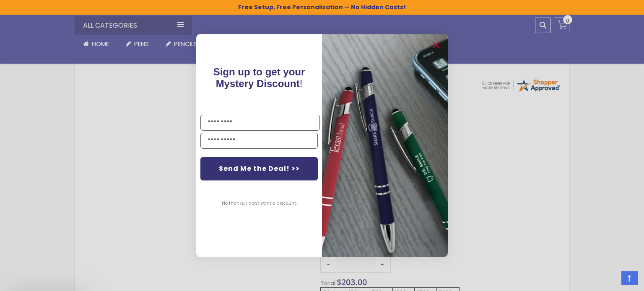 Image resolution: width=644 pixels, height=291 pixels. Describe the element at coordinates (436, 45) in the screenshot. I see `button: Close dialog` at that location.